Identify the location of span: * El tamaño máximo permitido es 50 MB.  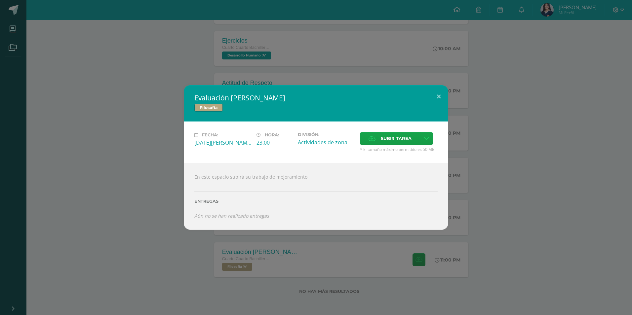
(399, 149).